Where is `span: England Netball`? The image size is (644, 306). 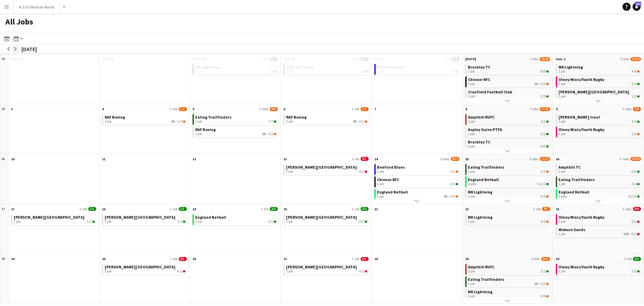
span: England Netball is located at coordinates (392, 192).